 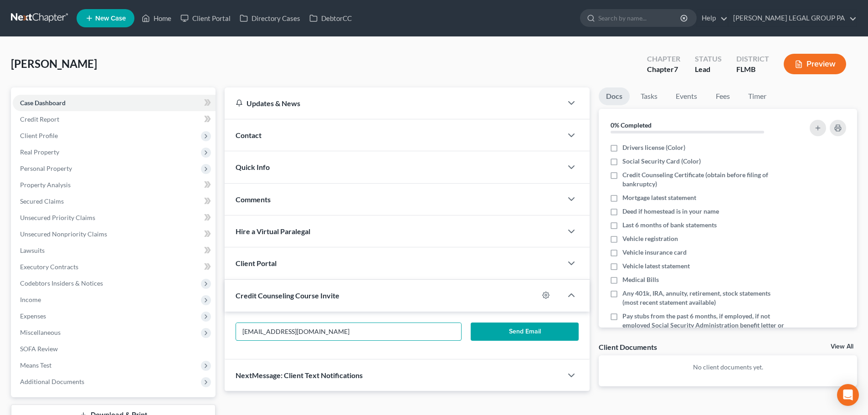 What do you see at coordinates (654, 253) in the screenshot?
I see `span: Vehicle insurance card` at bounding box center [654, 253].